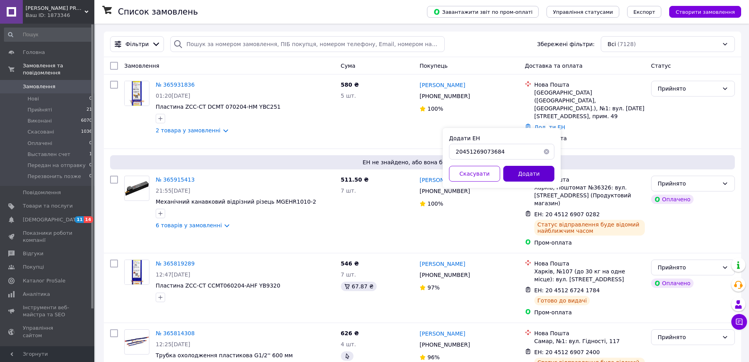  What do you see at coordinates (590, 242) in the screenshot?
I see `div: Пром-оплата` at bounding box center [590, 242].